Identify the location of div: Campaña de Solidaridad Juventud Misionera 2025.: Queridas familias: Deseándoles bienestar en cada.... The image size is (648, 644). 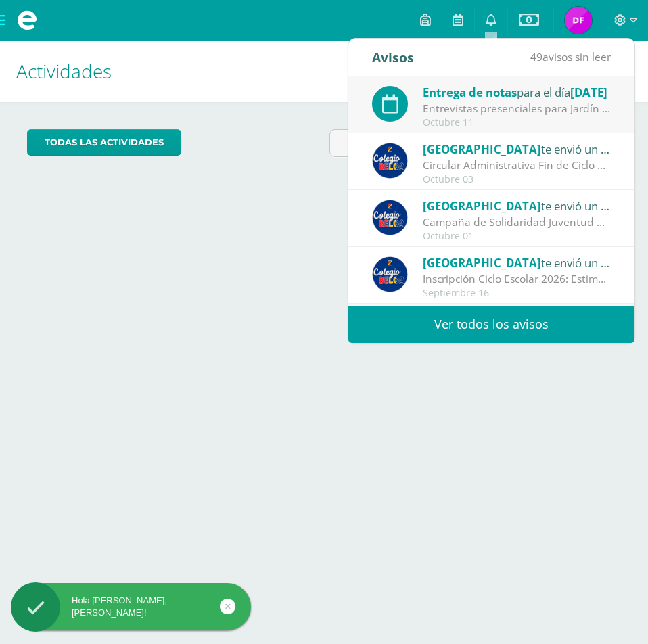
(517, 222).